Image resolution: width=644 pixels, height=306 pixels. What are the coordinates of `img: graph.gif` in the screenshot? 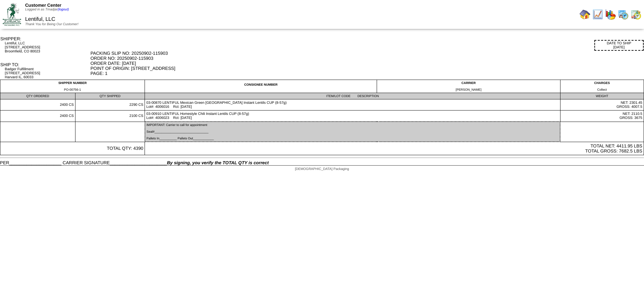 It's located at (610, 15).